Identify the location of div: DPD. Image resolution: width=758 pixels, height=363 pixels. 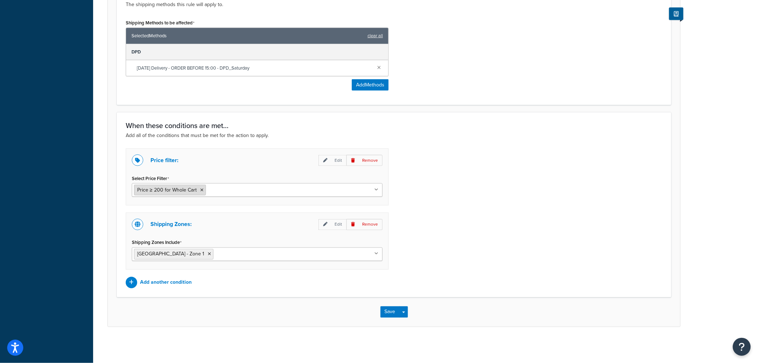
(257, 52).